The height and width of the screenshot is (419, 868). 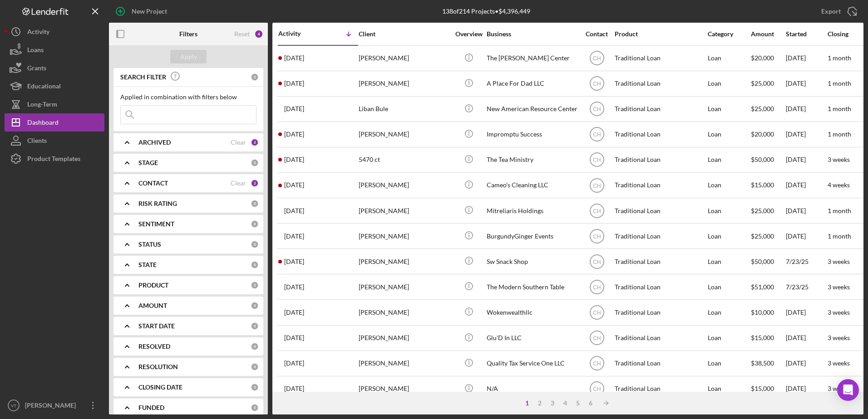 What do you see at coordinates (532, 363) in the screenshot?
I see `div: Quality Tax Service One LLC` at bounding box center [532, 363].